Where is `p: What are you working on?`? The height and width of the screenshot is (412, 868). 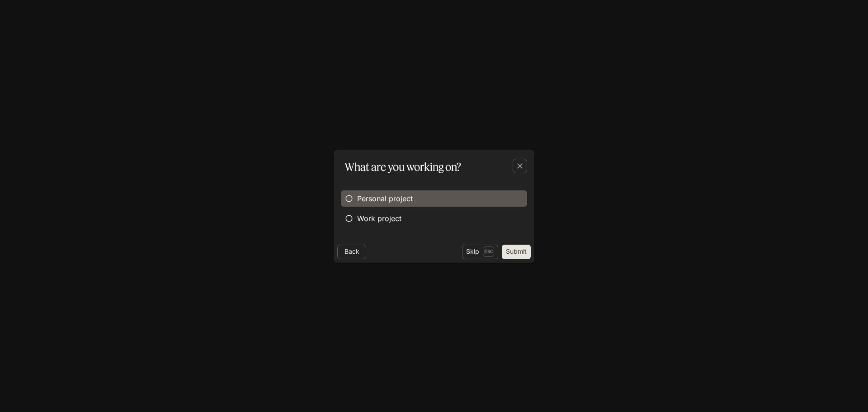
p: What are you working on? is located at coordinates (403, 167).